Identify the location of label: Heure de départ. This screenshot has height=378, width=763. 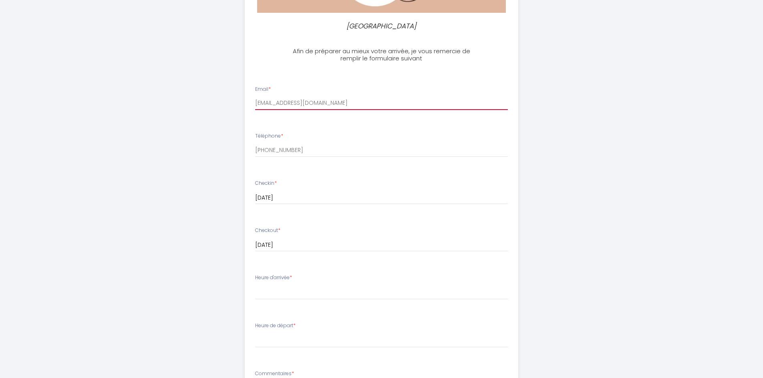
(275, 326).